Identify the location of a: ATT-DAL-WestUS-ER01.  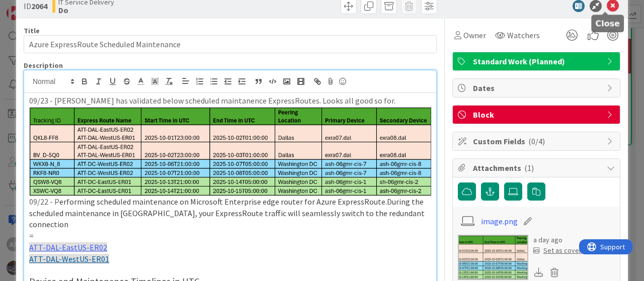
(69, 259).